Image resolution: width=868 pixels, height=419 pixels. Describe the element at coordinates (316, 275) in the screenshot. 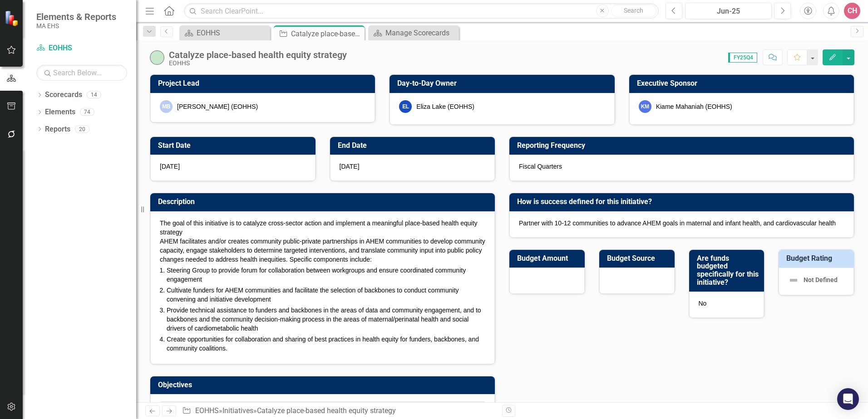

I see `span: Steering Group to provide forum for collaboration between workgroups and ensure coordinated commu...` at that location.